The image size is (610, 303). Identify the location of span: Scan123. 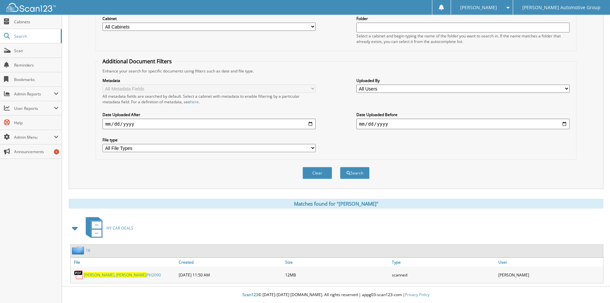
(250, 295).